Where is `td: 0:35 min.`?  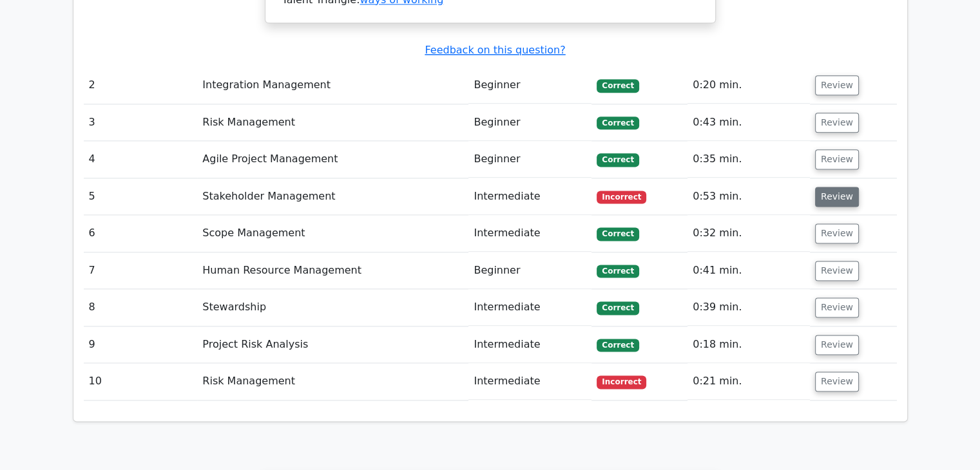 td: 0:35 min. is located at coordinates (748, 159).